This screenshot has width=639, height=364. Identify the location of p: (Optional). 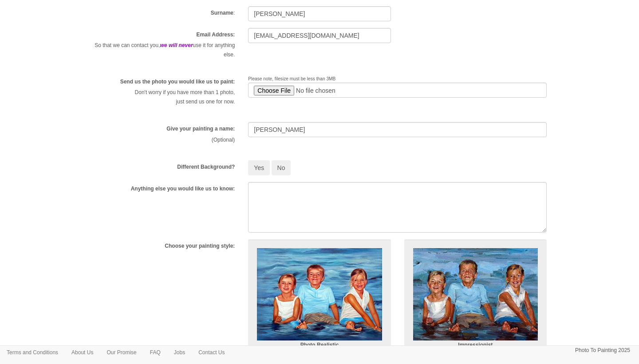
(163, 140).